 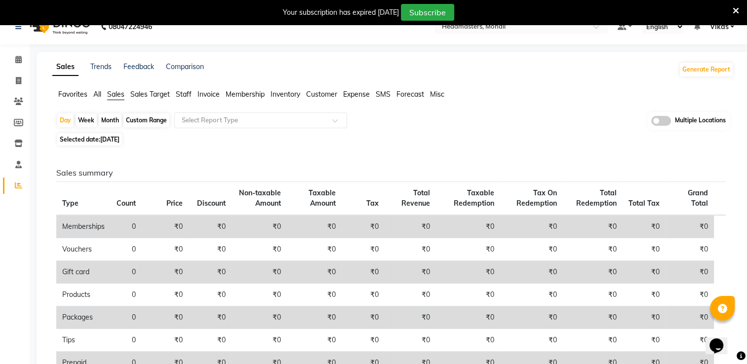 What do you see at coordinates (698, 198) in the screenshot?
I see `span: Grand Total` at bounding box center [698, 198].